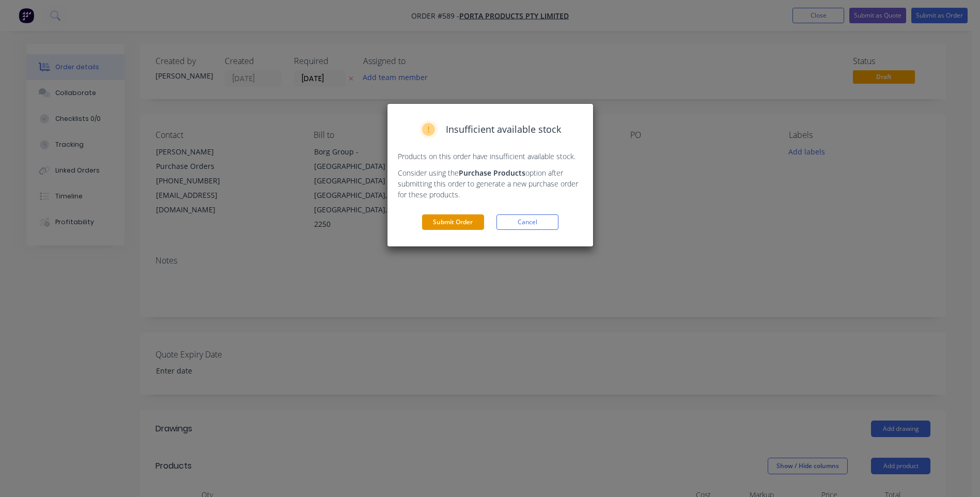  Describe the element at coordinates (490, 183) in the screenshot. I see `p: Consider using the option after submitting this order to generate a new purchase order for these ...` at that location.